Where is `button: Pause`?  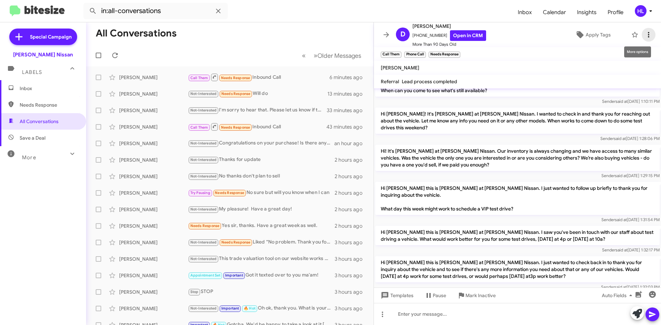
button: Pause is located at coordinates (435, 296).